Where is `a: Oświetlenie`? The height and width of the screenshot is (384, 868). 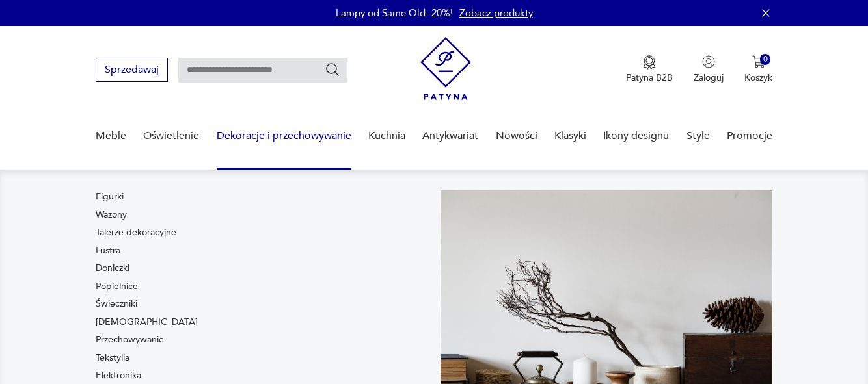
a: Oświetlenie is located at coordinates (171, 136).